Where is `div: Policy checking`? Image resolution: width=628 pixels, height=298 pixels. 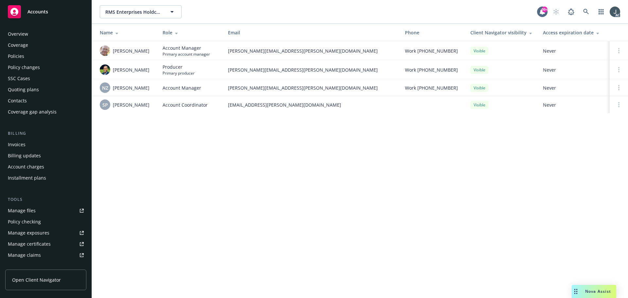 div: Policy checking is located at coordinates (24, 222).